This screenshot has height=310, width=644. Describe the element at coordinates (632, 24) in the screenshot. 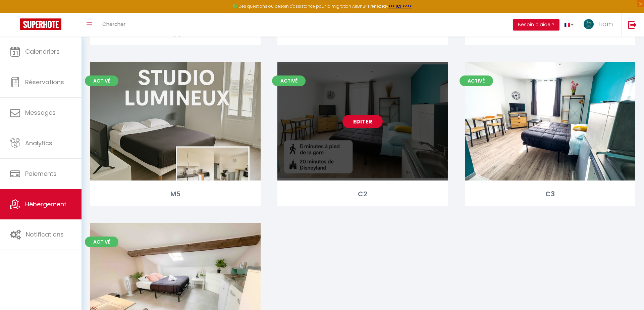

I see `img: logout` at that location.